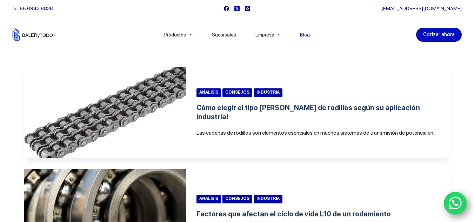 The width and height of the screenshot is (474, 222). What do you see at coordinates (237, 8) in the screenshot?
I see `a: X (Twitter)` at bounding box center [237, 8].